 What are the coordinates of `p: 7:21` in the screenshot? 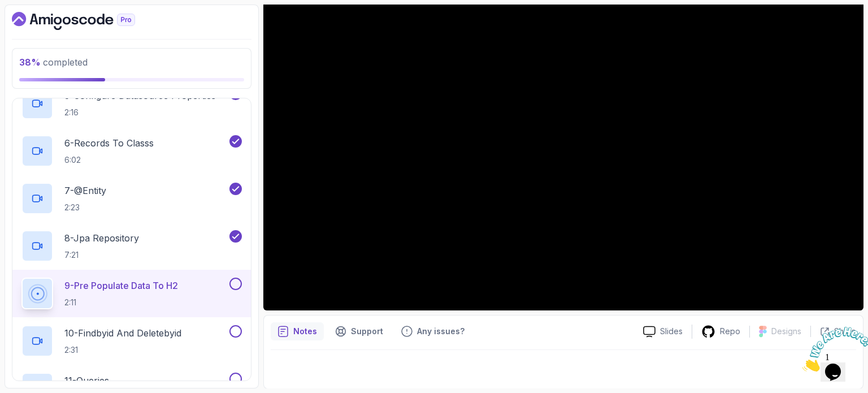 It's located at (102, 255).